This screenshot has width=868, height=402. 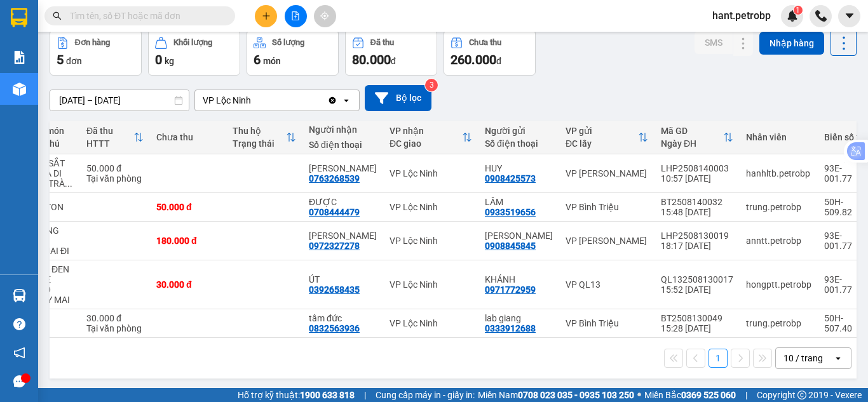 I want to click on span: search, so click(x=57, y=16).